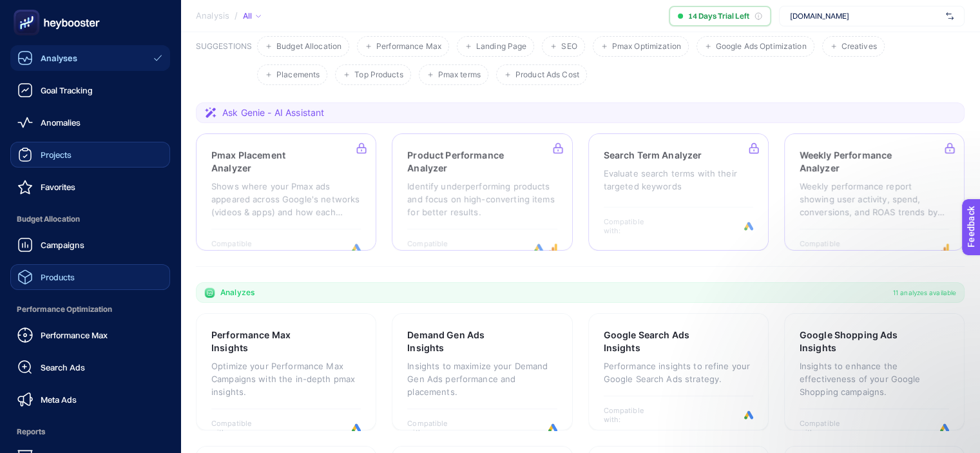  What do you see at coordinates (761, 46) in the screenshot?
I see `span: Google Ads Optimization` at bounding box center [761, 46].